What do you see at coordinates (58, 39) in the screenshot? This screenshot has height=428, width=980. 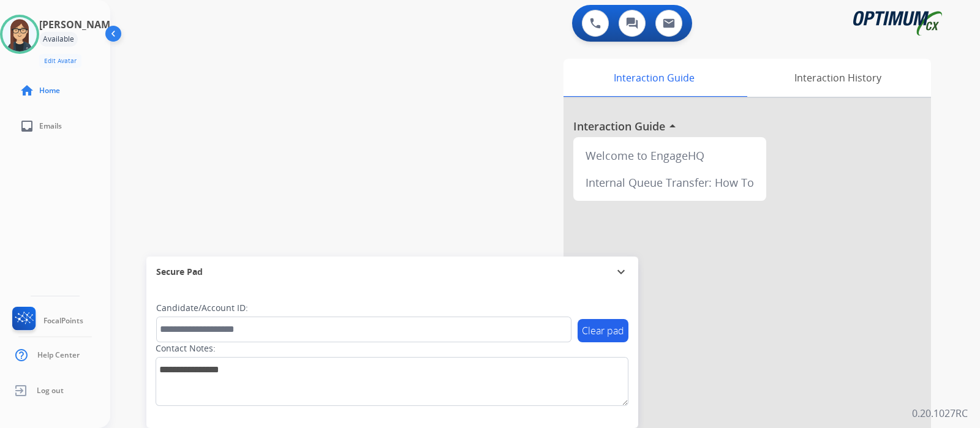 I see `div: Available` at bounding box center [58, 39].